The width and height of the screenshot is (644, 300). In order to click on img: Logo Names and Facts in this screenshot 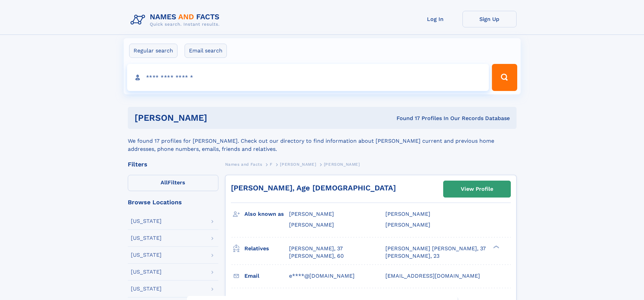, I will do `click(177, 20)`.